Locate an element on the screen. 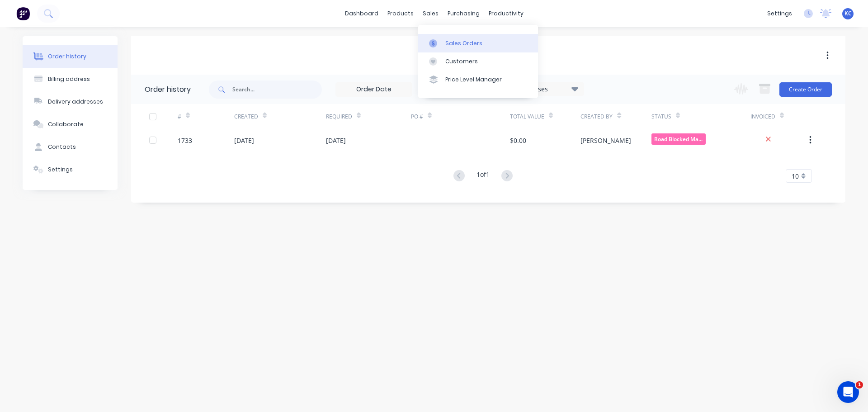 The width and height of the screenshot is (868, 412). div: purchasing is located at coordinates (463, 13).